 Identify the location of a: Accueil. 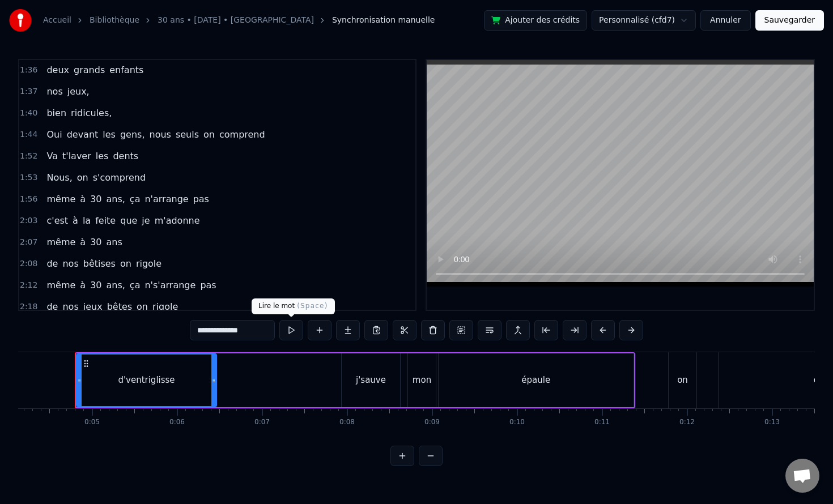
(57, 21).